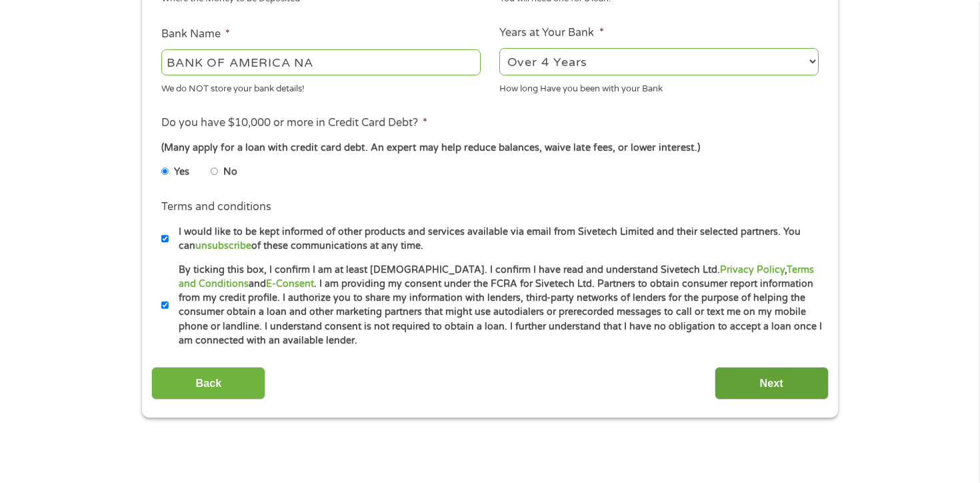 This screenshot has width=980, height=483. Describe the element at coordinates (752, 269) in the screenshot. I see `a: Privacy Policy` at that location.